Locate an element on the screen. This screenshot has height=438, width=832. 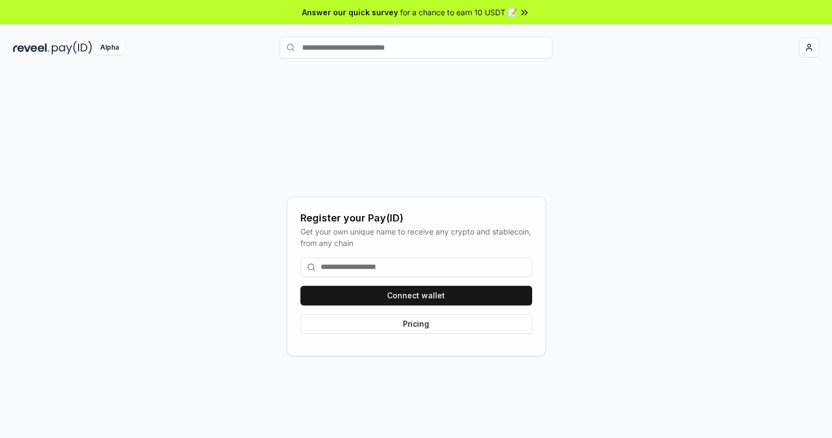
button: Pricing is located at coordinates (416, 324).